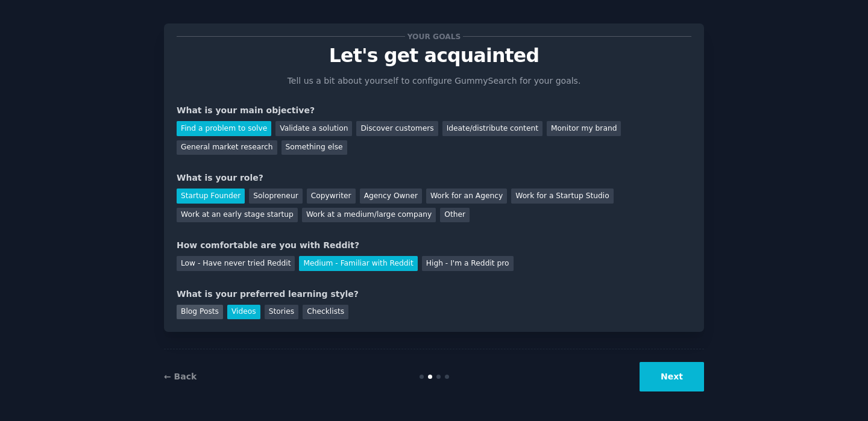 The width and height of the screenshot is (868, 421). I want to click on div: Monitor my brand, so click(584, 128).